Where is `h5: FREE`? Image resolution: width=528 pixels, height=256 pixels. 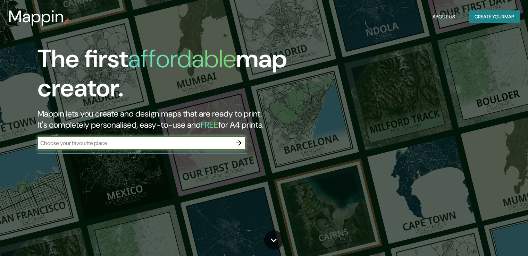 h5: FREE is located at coordinates (209, 125).